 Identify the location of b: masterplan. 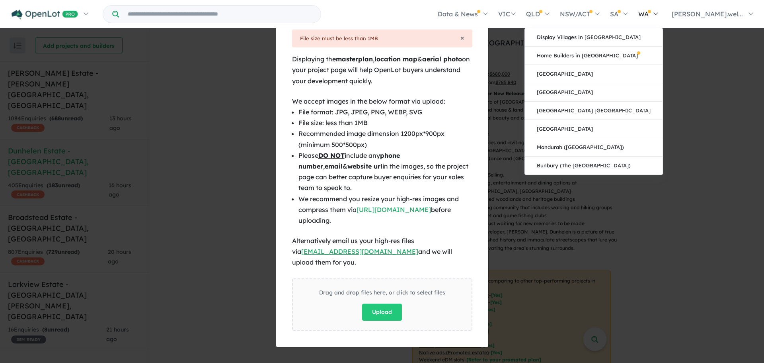
(354, 59).